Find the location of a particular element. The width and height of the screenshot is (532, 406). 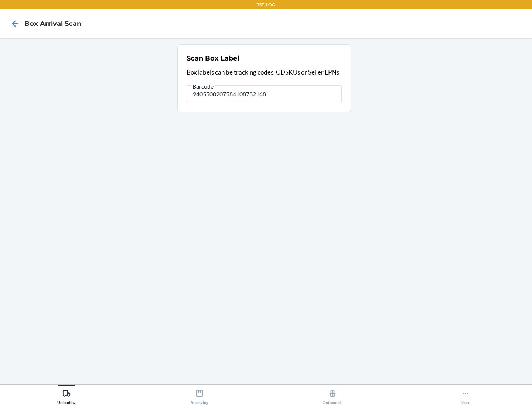

h2: Scan Box Label is located at coordinates (212, 58).